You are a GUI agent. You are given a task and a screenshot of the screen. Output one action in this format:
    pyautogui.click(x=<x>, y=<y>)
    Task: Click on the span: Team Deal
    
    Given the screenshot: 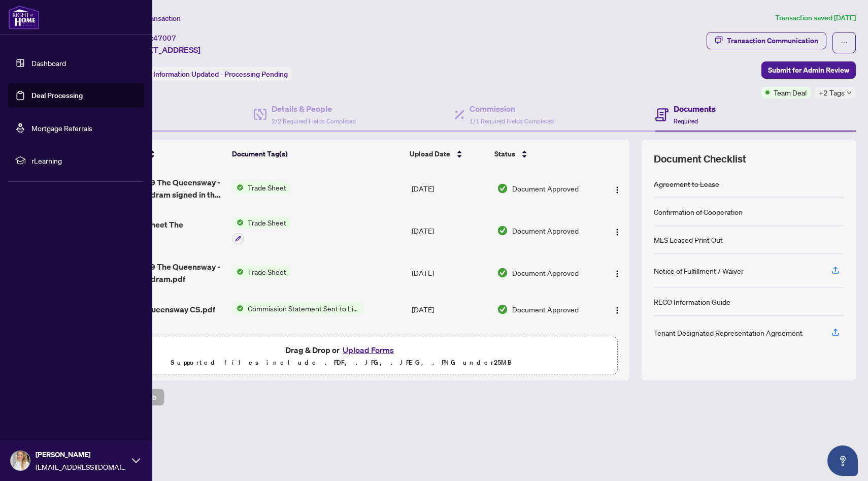 What is the action you would take?
    pyautogui.click(x=790, y=92)
    